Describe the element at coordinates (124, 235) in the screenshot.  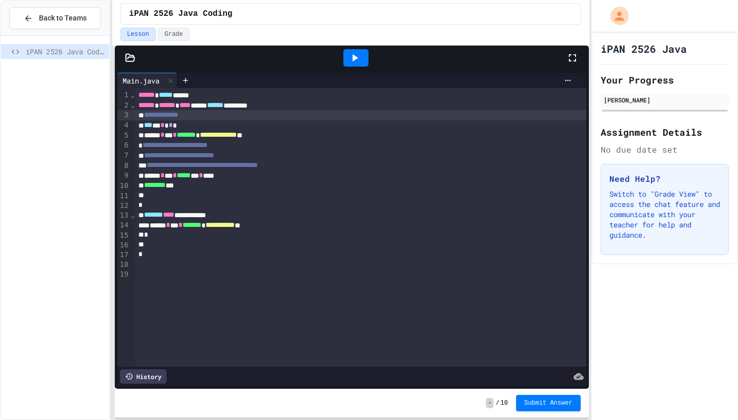
I see `div: 15` at that location.